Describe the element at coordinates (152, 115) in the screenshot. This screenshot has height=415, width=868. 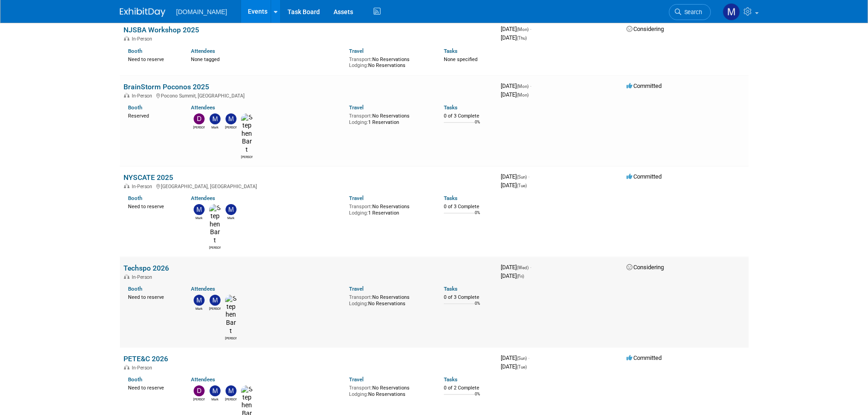
I see `div: Reserved` at that location.